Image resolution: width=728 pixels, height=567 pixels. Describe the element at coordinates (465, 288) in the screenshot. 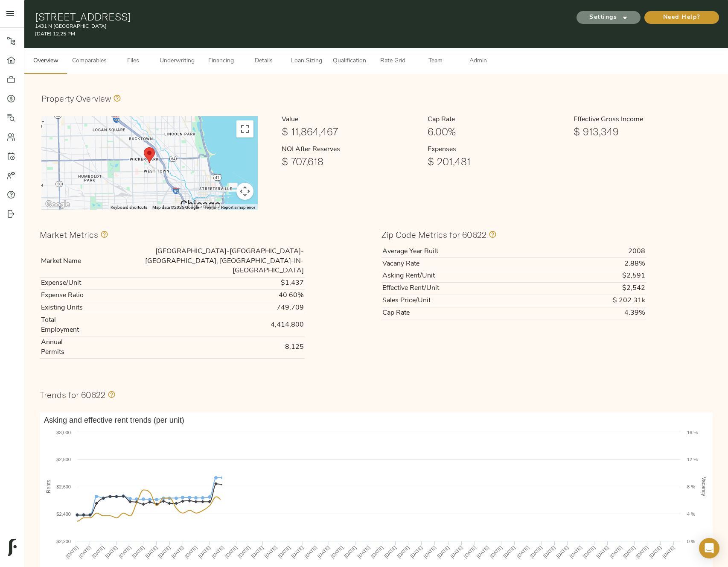

I see `th: Effective Rent/Unit` at that location.